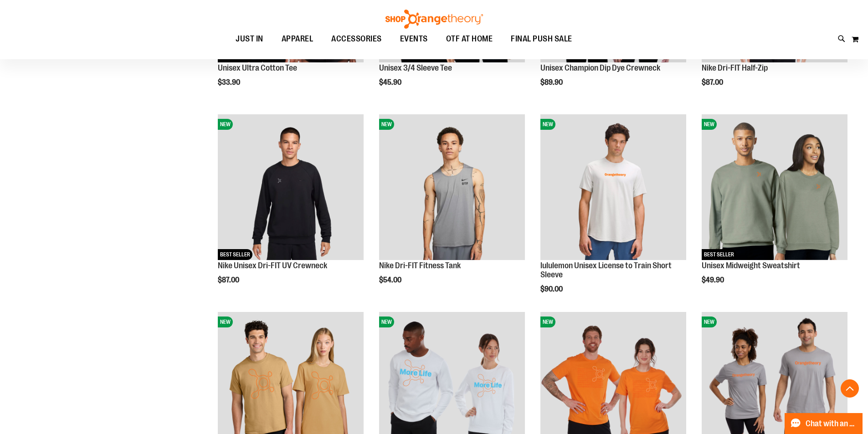 Image resolution: width=868 pixels, height=434 pixels. What do you see at coordinates (420, 265) in the screenshot?
I see `a: Nike Dri-FIT Fitness Tank` at bounding box center [420, 265].